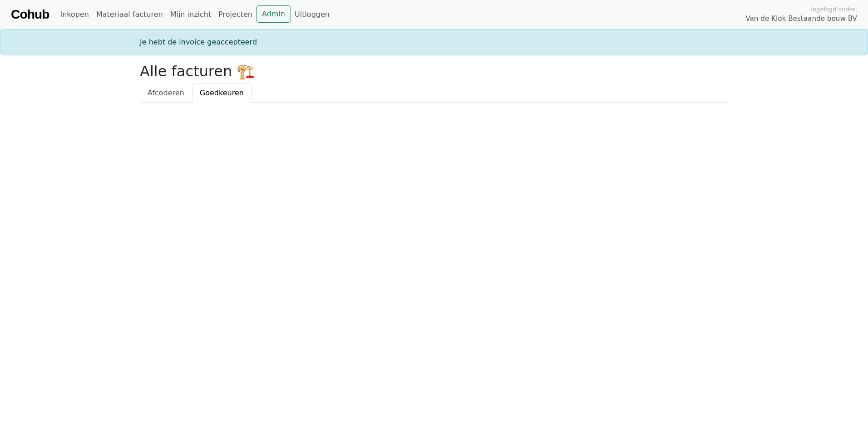  I want to click on a: Inkopen, so click(74, 14).